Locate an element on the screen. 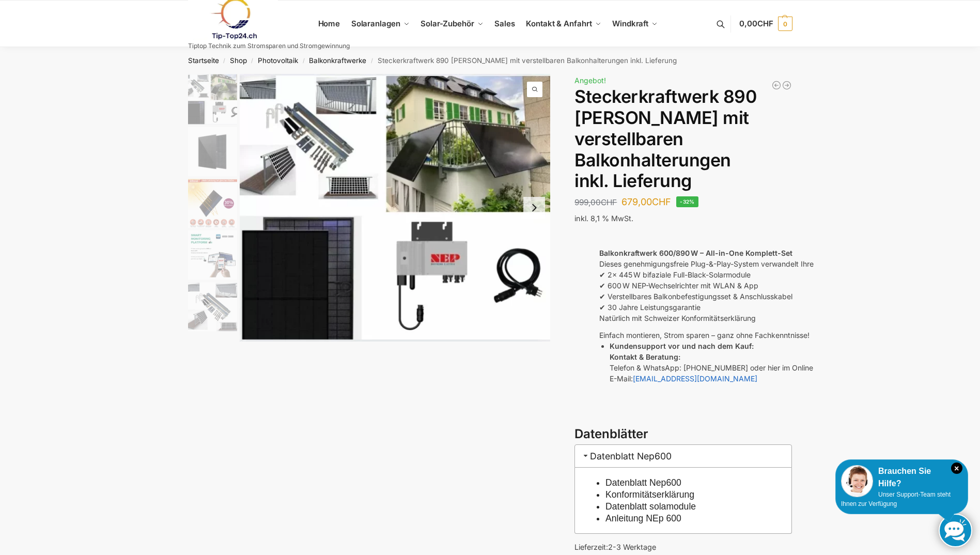 The width and height of the screenshot is (980, 555). a: Solar-Zubehör is located at coordinates (452, 24).